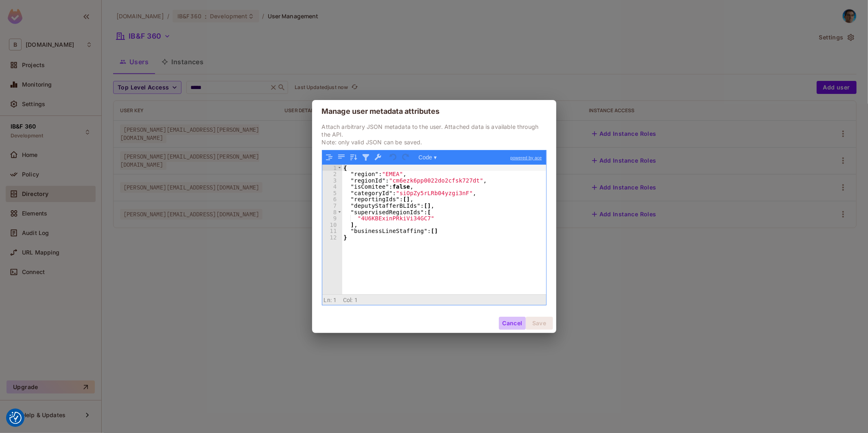  I want to click on button: Undo last action (Ctrl+Z), so click(393, 158).